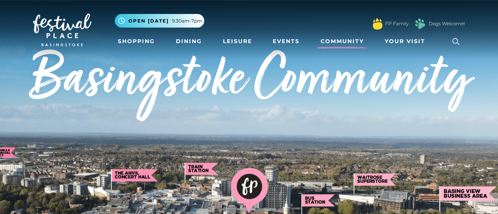 The image size is (498, 214). Describe the element at coordinates (405, 41) in the screenshot. I see `span: Your Visit` at that location.